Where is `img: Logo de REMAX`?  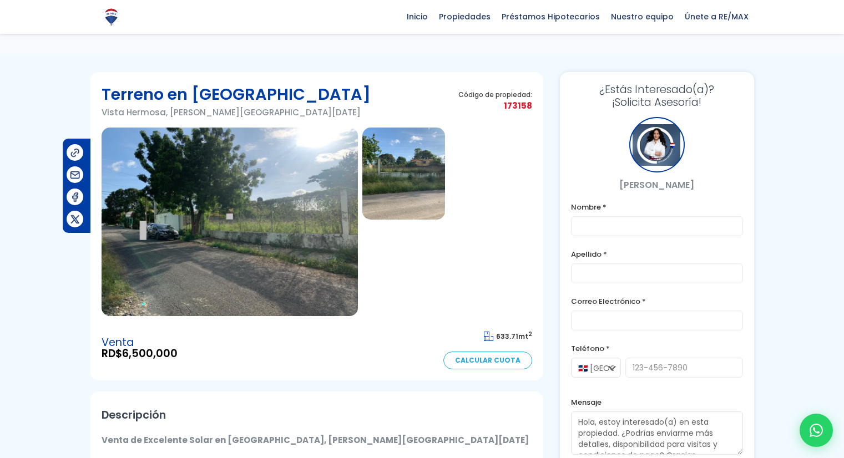
img: Logo de REMAX is located at coordinates (111, 17).